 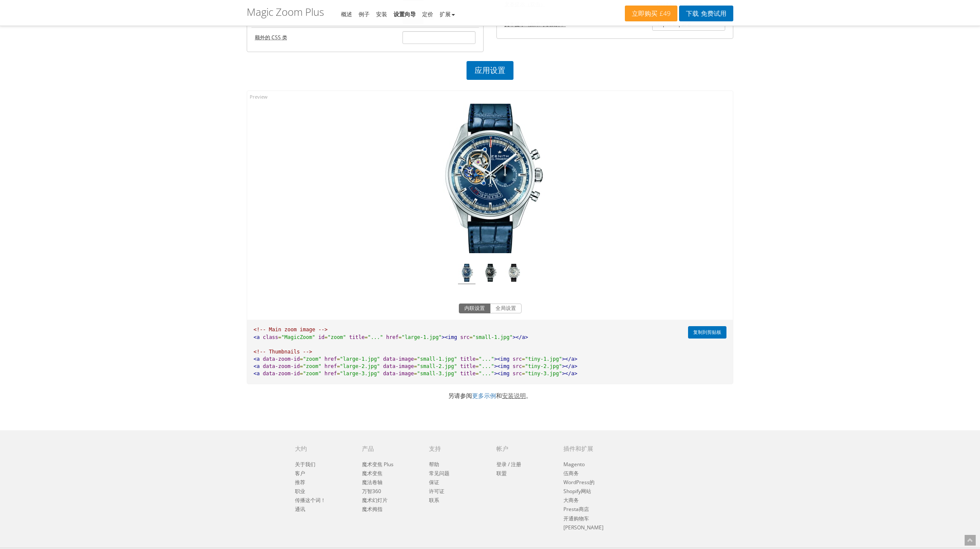 I want to click on a: 扩展, so click(x=447, y=14).